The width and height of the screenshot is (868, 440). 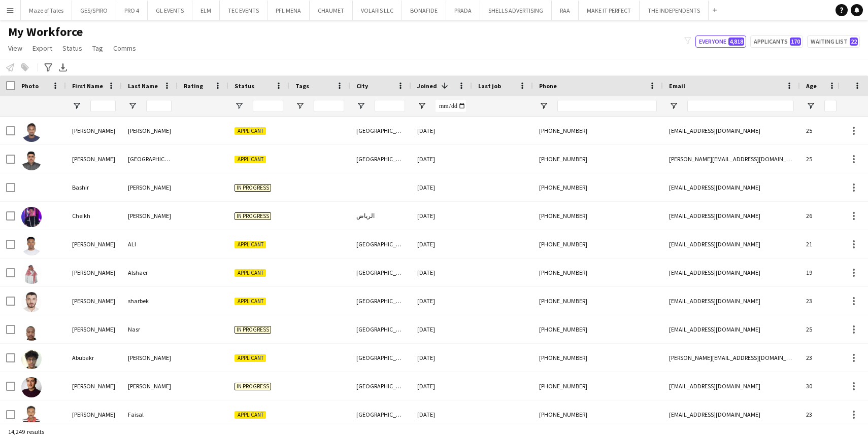 What do you see at coordinates (31, 302) in the screenshot?
I see `img: Abdullah sharbek` at bounding box center [31, 302].